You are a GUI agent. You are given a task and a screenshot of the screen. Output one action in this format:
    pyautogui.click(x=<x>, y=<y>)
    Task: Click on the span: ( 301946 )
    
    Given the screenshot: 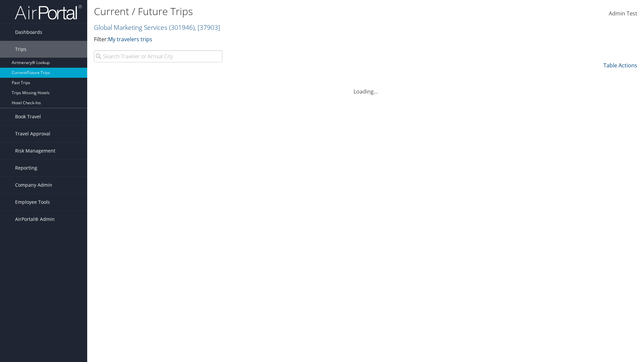 What is the action you would take?
    pyautogui.click(x=182, y=27)
    